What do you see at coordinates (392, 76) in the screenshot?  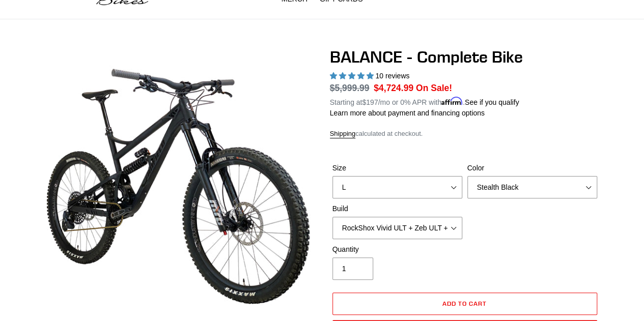 I see `span: 10 reviews` at bounding box center [392, 76].